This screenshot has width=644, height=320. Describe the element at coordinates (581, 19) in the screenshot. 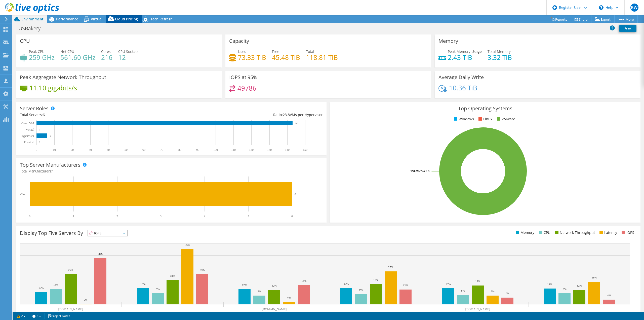

I see `a: Share` at that location.